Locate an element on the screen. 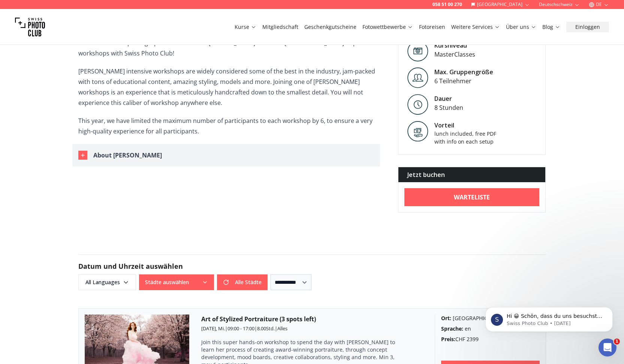 The image size is (624, 364). div: 8 Stunden is located at coordinates (449, 107).